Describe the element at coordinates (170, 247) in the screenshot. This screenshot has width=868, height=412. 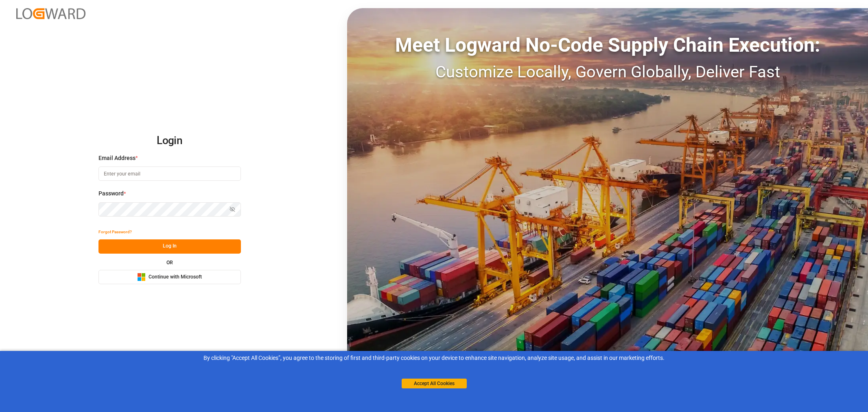
I see `button: Log In` at that location.